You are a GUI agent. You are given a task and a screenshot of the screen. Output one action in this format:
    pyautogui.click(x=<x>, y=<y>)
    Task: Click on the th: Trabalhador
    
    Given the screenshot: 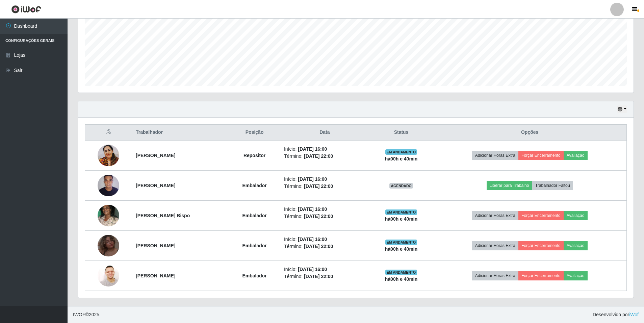 What is the action you would take?
    pyautogui.click(x=180, y=132)
    